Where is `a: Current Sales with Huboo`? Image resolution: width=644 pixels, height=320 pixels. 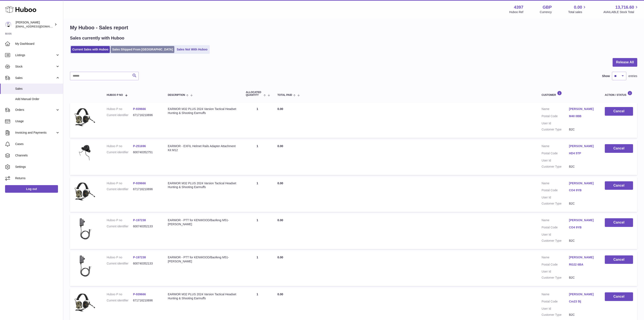 a: Current Sales with Huboo is located at coordinates (90, 50).